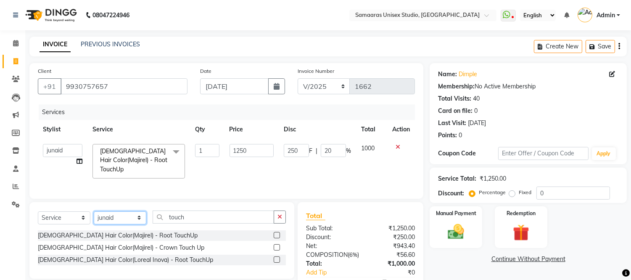 The image size is (631, 280). I want to click on span: F, so click(311, 150).